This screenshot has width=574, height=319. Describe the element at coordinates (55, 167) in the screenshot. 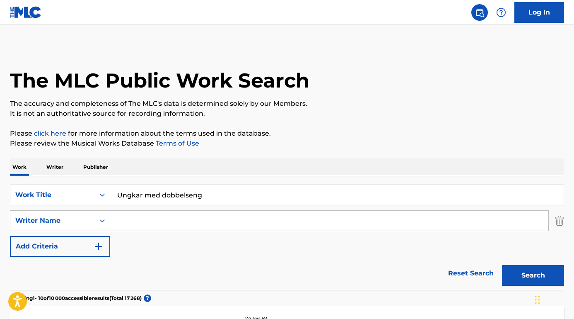

I see `p: Writer` at that location.